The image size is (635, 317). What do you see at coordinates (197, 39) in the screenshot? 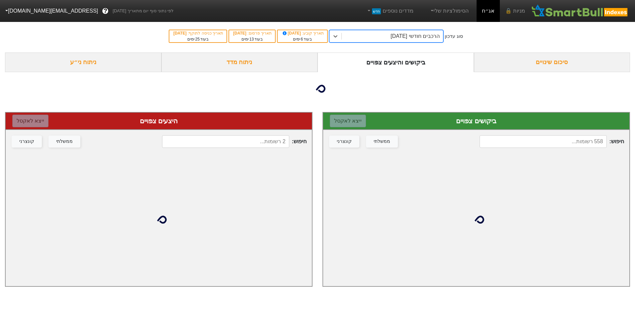
I see `span: 25` at bounding box center [197, 39].